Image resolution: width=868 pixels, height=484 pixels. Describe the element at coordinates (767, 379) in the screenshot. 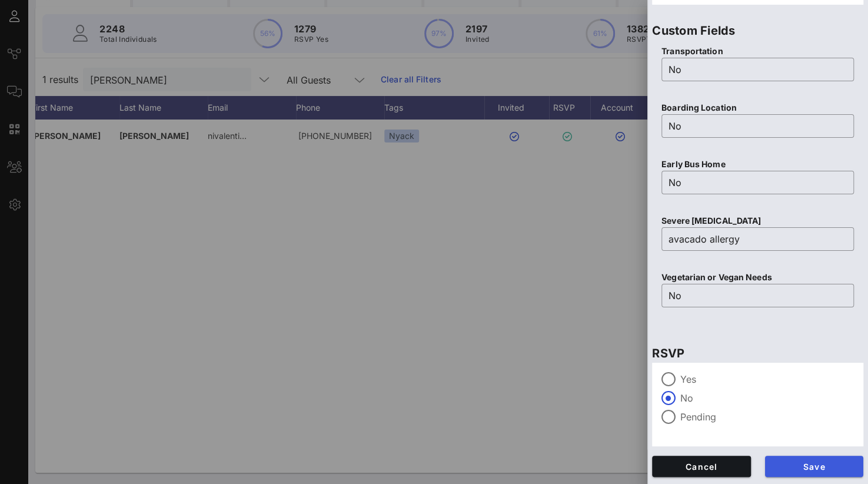

I see `label: Yes` at that location.